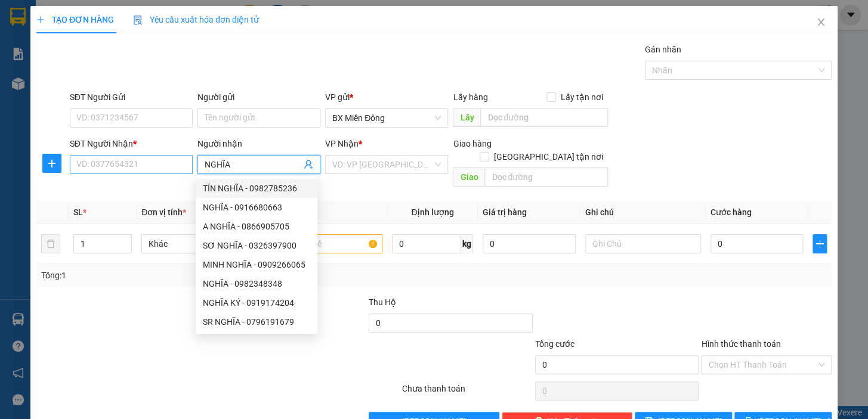 This screenshot has width=868, height=419. I want to click on span: Lấy, so click(467, 117).